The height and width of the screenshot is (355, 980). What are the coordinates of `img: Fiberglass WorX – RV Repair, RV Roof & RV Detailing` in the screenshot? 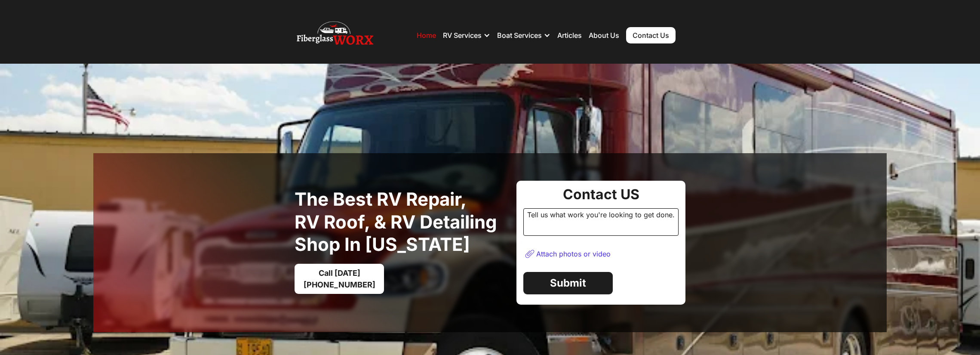 It's located at (335, 35).